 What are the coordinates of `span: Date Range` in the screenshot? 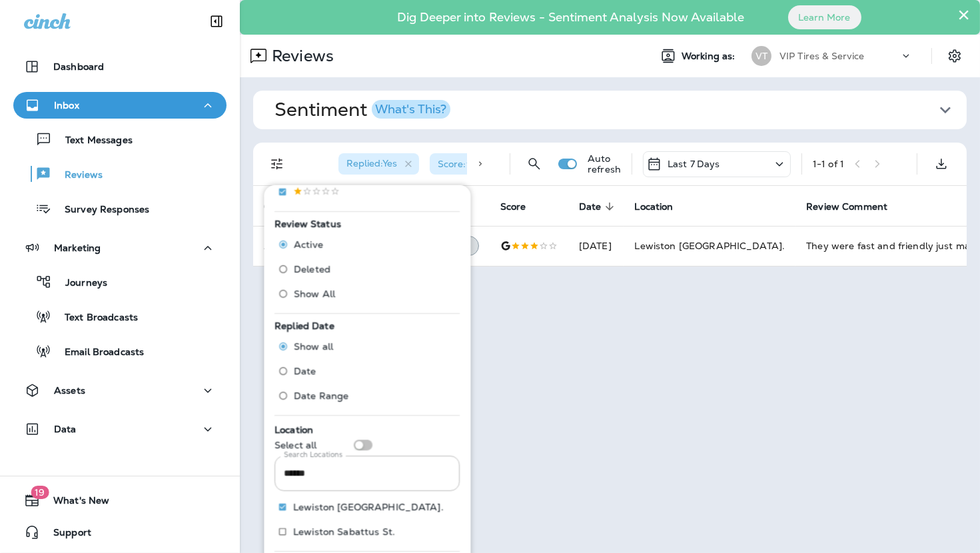 It's located at (321, 396).